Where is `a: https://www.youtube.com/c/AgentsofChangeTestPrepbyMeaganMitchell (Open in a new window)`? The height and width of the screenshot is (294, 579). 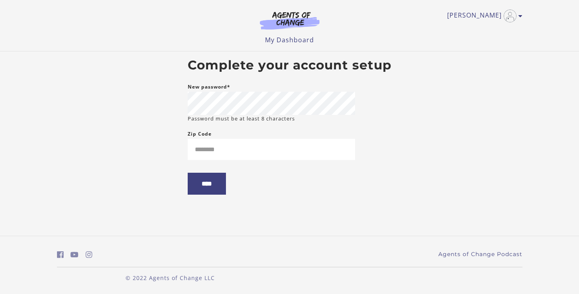 a: https://www.youtube.com/c/AgentsofChangeTestPrepbyMeaganMitchell (Open in a new window) is located at coordinates (75, 254).